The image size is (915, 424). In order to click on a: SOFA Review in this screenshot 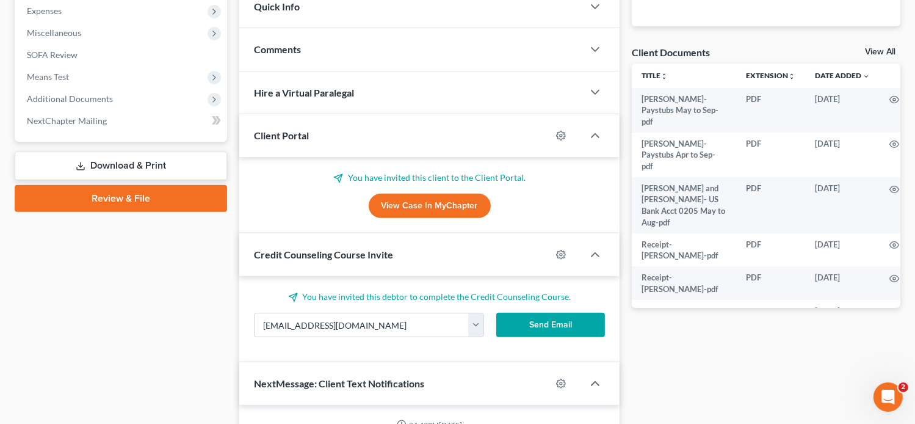, I will do `click(122, 55)`.